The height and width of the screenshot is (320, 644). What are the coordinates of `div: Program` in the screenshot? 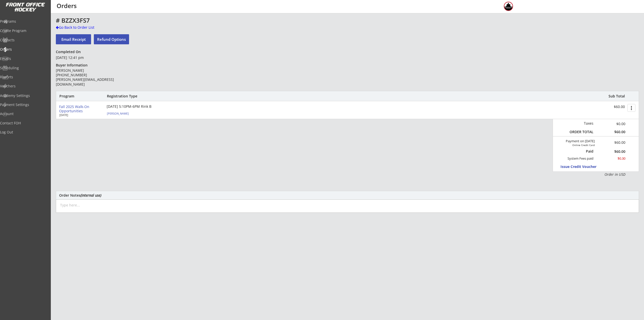 It's located at (73, 96).